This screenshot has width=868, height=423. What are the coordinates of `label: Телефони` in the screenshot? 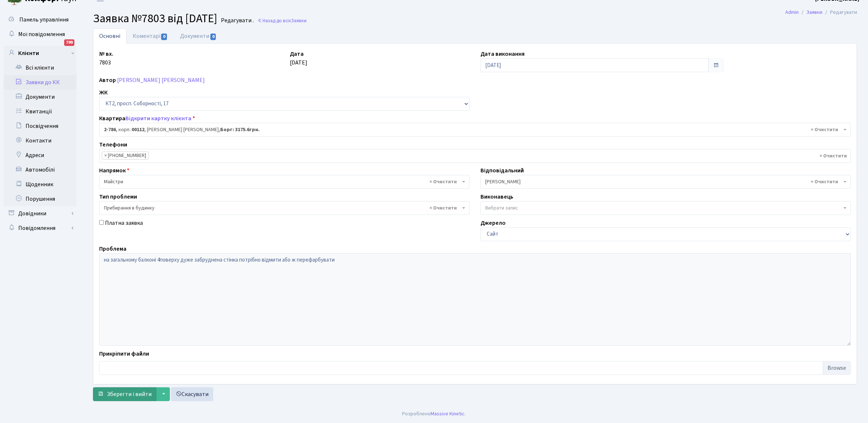 It's located at (113, 145).